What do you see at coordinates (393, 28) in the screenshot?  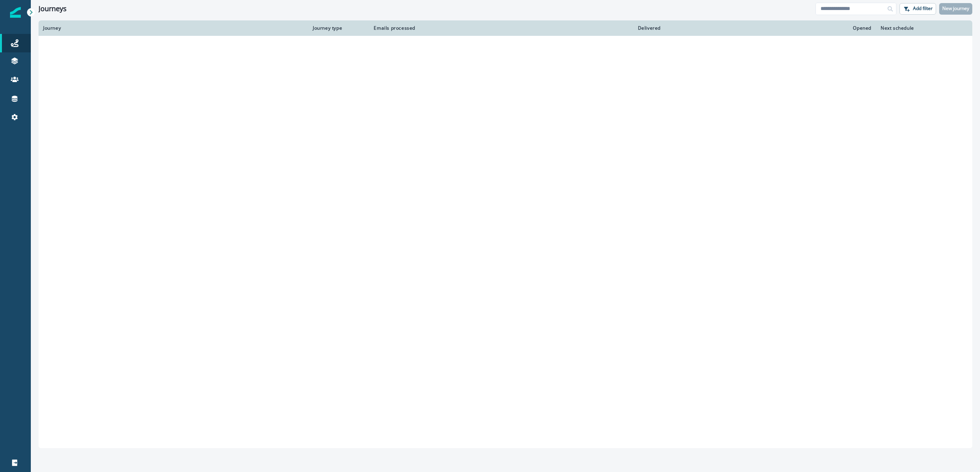 I see `div: Emails processed` at bounding box center [393, 28].